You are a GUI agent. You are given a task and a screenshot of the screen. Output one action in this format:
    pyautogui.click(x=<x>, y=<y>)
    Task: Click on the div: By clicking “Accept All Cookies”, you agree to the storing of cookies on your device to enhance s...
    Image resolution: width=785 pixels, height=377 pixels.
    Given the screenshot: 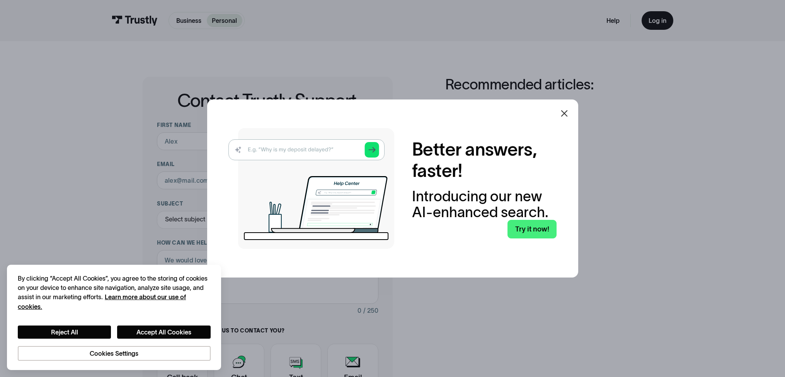 What is the action you would take?
    pyautogui.click(x=114, y=292)
    